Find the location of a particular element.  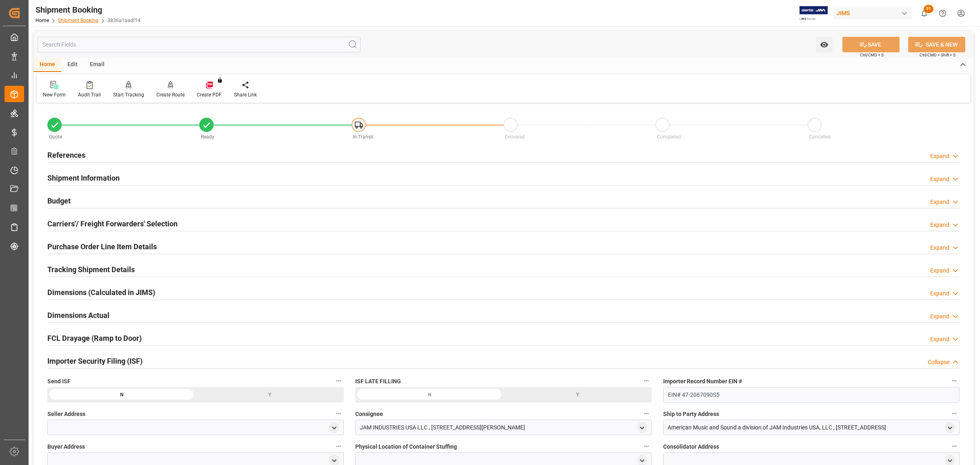

div: JIMS is located at coordinates (873, 13).